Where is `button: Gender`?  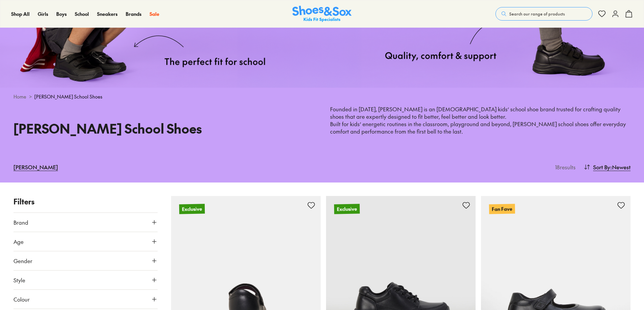
button: Gender is located at coordinates (86, 261).